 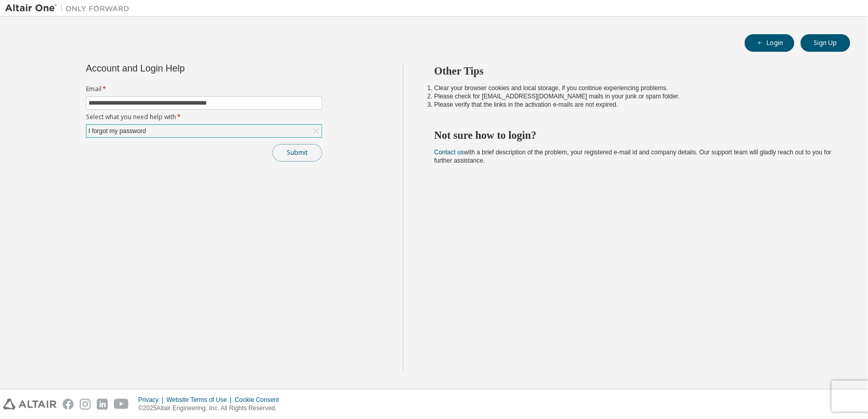 What do you see at coordinates (200, 400) in the screenshot?
I see `div: Website Terms of Use` at bounding box center [200, 400].